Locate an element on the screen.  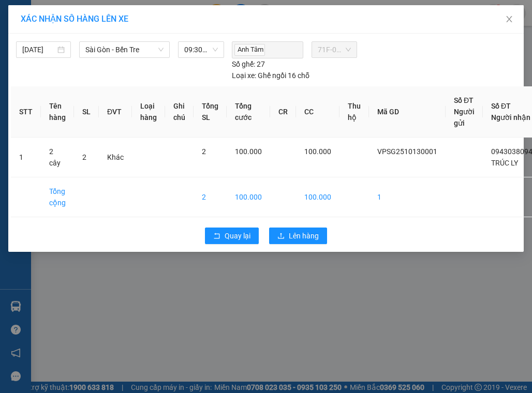
input: 13/10/2025 is located at coordinates (39, 50).